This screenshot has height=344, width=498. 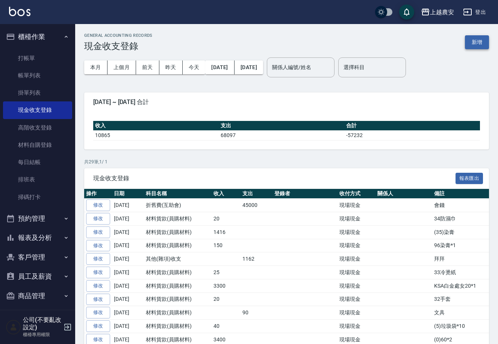 I want to click on button: 櫃檯作業, so click(x=38, y=37).